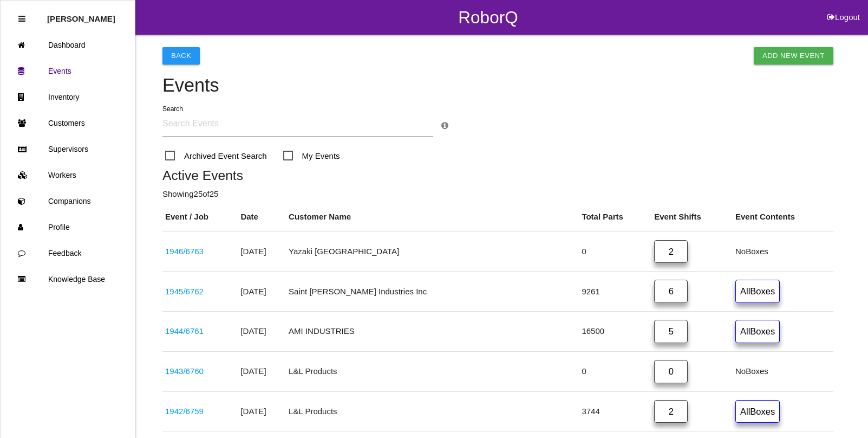  I want to click on a: 1946/6763, so click(184, 251).